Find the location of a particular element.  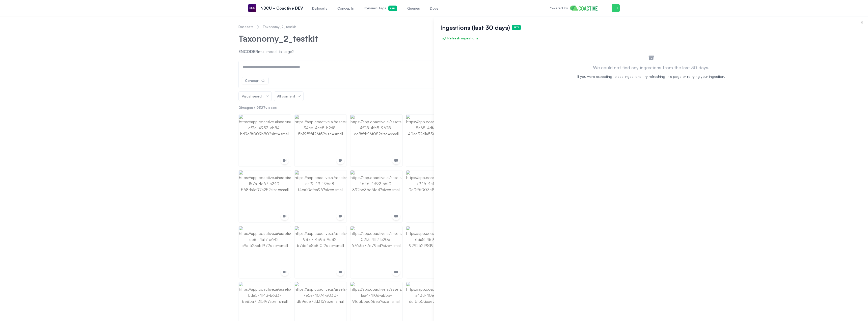

span: Beta is located at coordinates (516, 27).